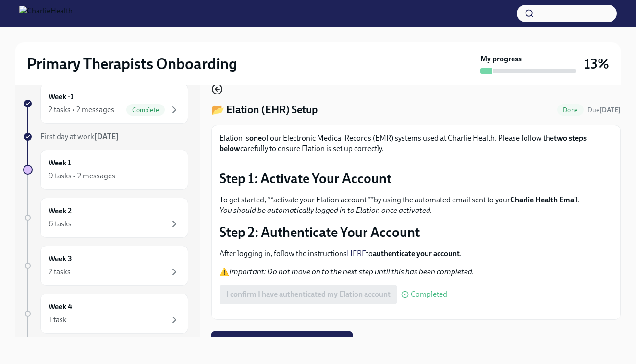 This screenshot has height=364, width=636. What do you see at coordinates (132, 64) in the screenshot?
I see `h2: Primary Therapists Onboarding` at bounding box center [132, 64].